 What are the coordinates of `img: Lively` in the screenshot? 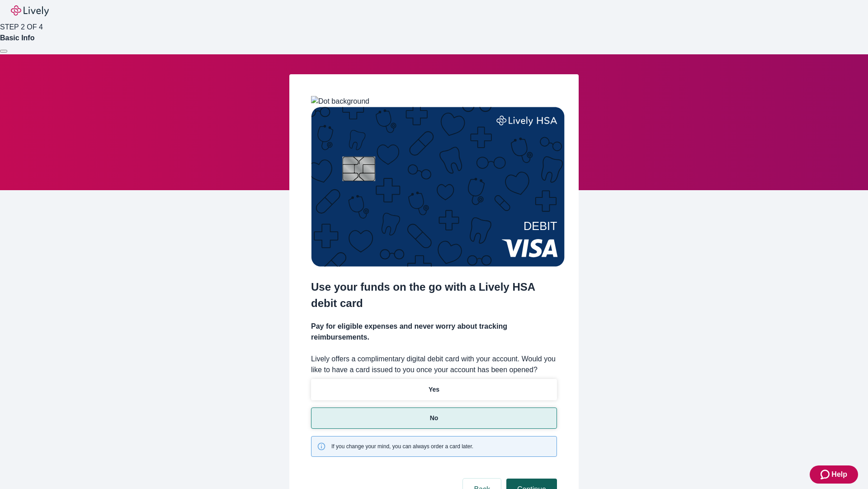 It's located at (30, 11).